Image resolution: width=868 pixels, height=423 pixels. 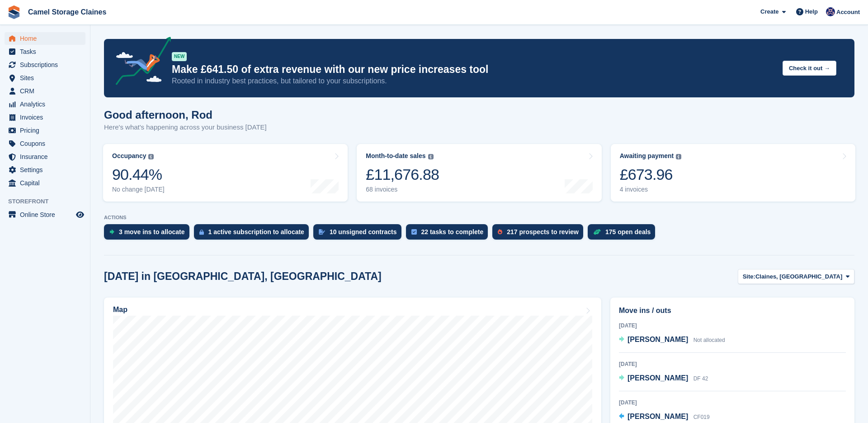 What do you see at coordinates (473, 81) in the screenshot?
I see `p: Rooted in industry best practices, but tailored to your subscriptions.` at bounding box center [473, 81].